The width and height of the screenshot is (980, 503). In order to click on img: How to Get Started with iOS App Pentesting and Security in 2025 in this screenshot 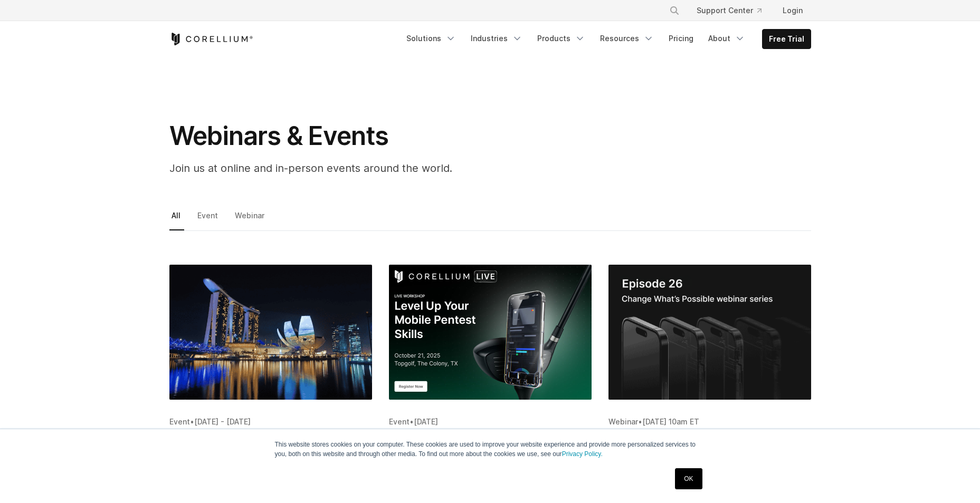, I will do `click(710, 333)`.